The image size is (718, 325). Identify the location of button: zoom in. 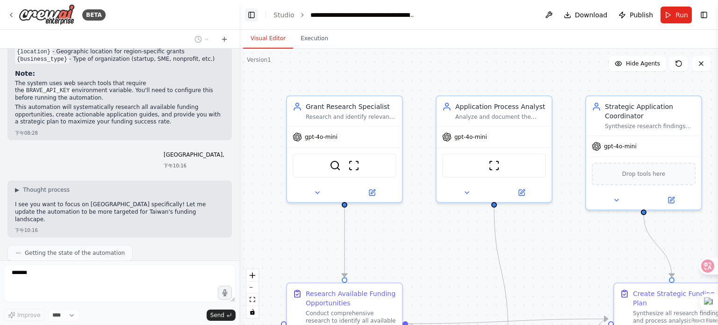
(252, 275).